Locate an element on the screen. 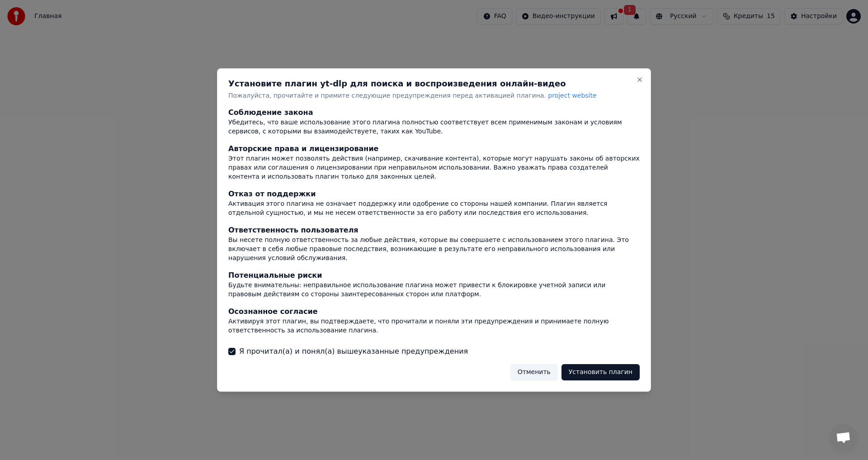 This screenshot has height=460, width=868. div: Вы несете полную ответственность за любые действия, которые вы совершаете с использованием этого ... is located at coordinates (434, 249).